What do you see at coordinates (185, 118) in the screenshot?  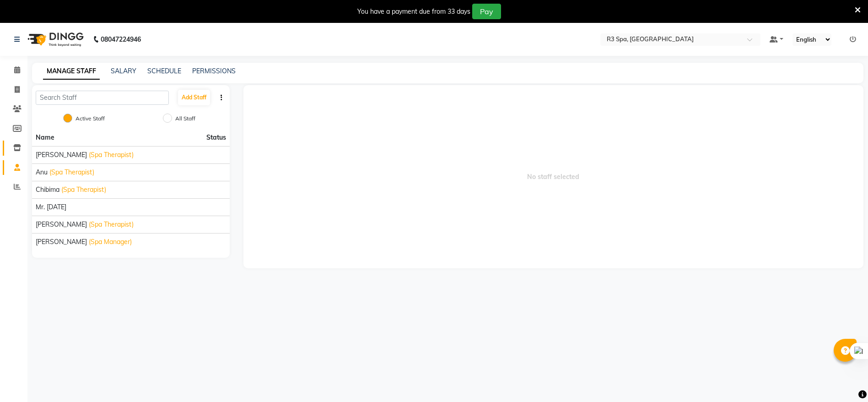 I see `label: All Staff` at bounding box center [185, 118].